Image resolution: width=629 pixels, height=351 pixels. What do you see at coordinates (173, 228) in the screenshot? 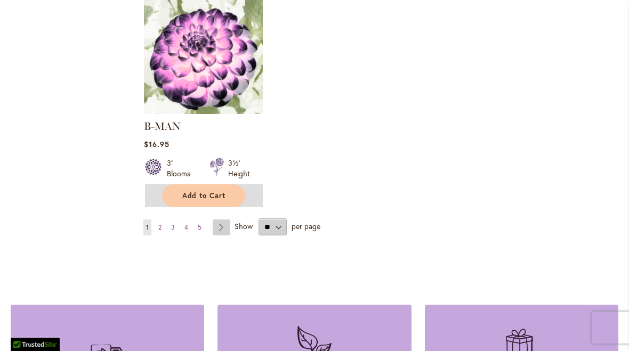
I see `a: 3` at bounding box center [173, 228].